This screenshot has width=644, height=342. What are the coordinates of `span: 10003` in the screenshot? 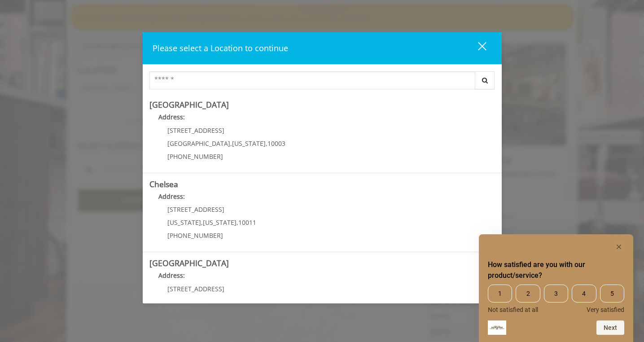 It's located at (276, 143).